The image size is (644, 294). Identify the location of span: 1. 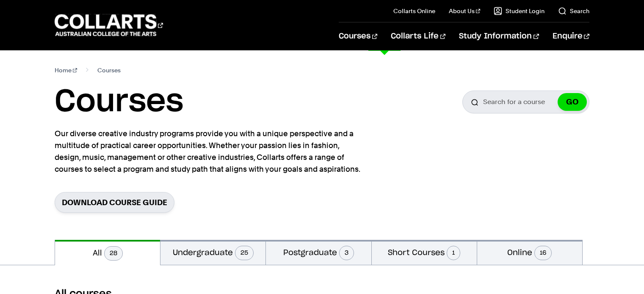
(453, 253).